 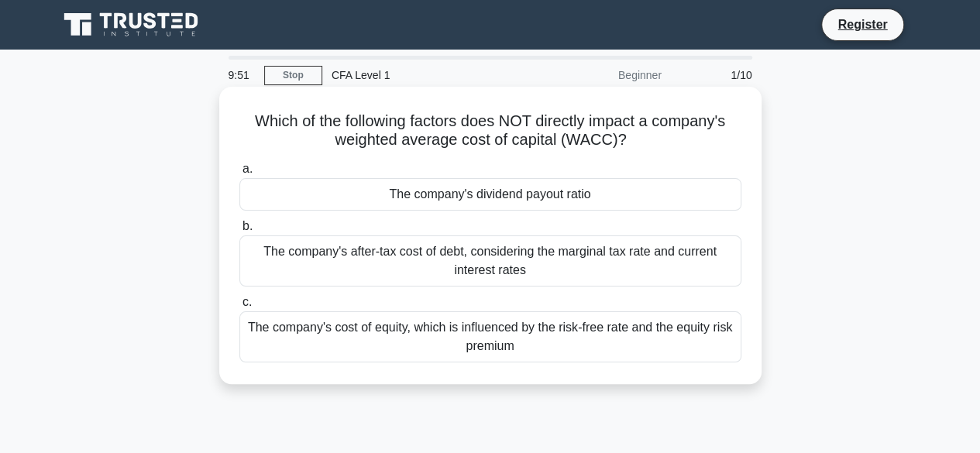 I want to click on a: Register, so click(x=863, y=24).